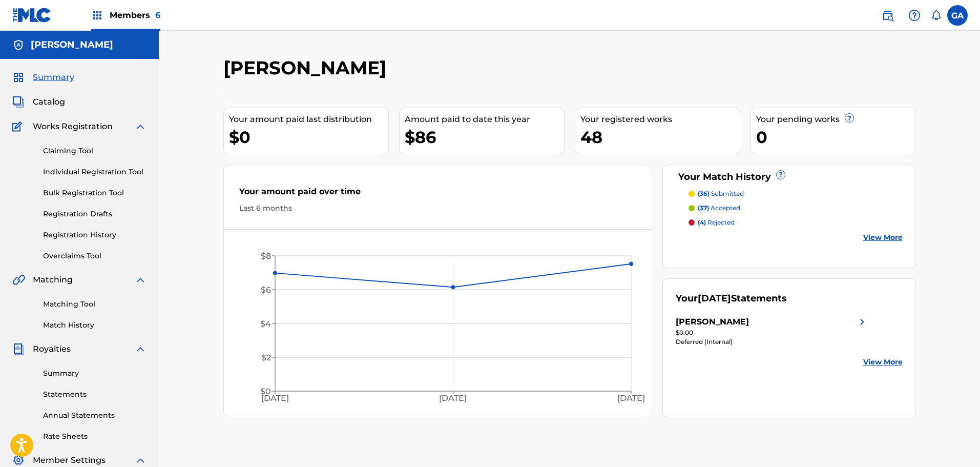 The height and width of the screenshot is (467, 980). I want to click on div: Your amount paid over time, so click(438, 194).